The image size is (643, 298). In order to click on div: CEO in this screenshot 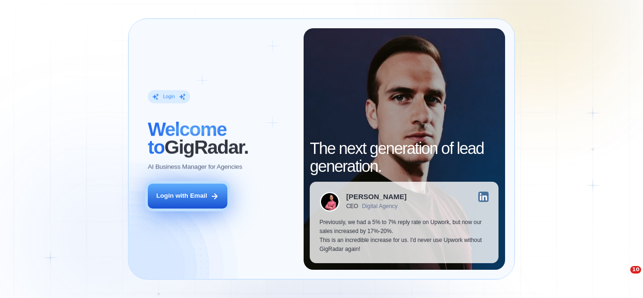, I will do `click(352, 207)`.